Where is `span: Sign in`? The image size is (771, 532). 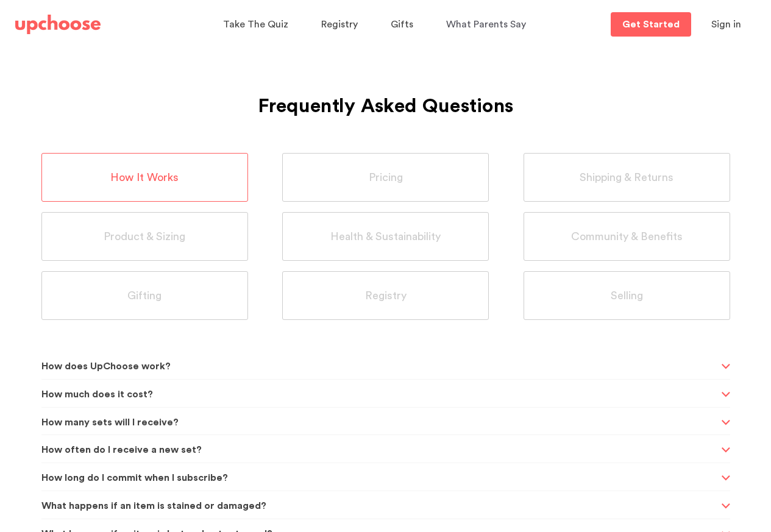 span: Sign in is located at coordinates (727, 24).